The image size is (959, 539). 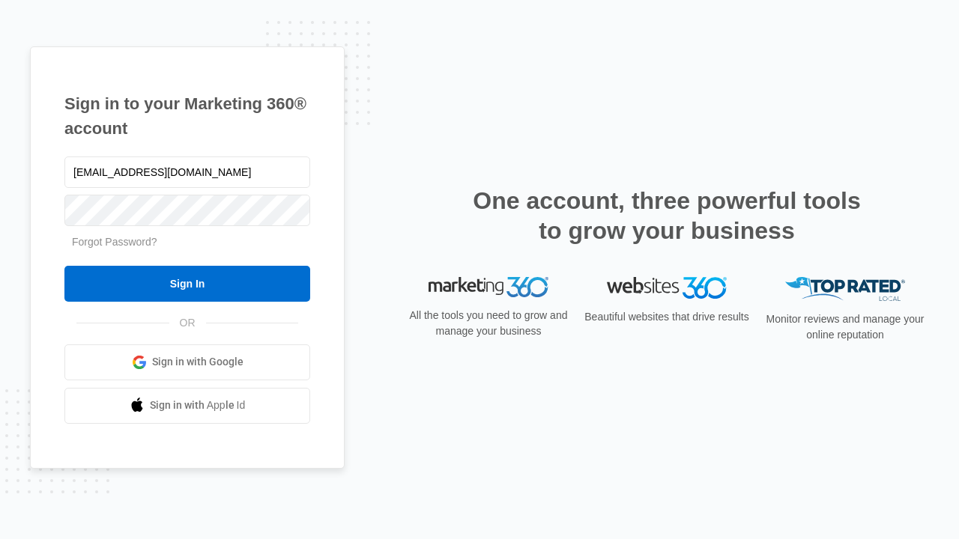 I want to click on p: All the tools you need to grow and manage your business, so click(x=488, y=324).